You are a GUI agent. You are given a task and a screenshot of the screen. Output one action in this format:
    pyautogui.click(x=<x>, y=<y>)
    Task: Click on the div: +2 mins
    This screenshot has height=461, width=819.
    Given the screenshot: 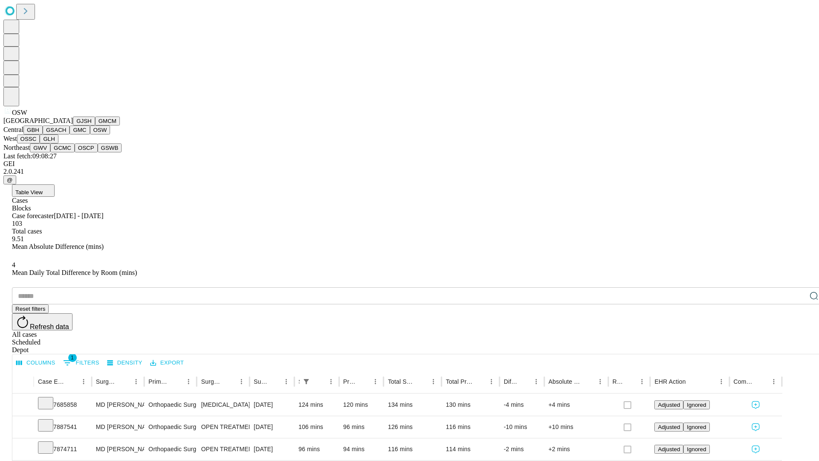 What is the action you would take?
    pyautogui.click(x=576, y=449)
    